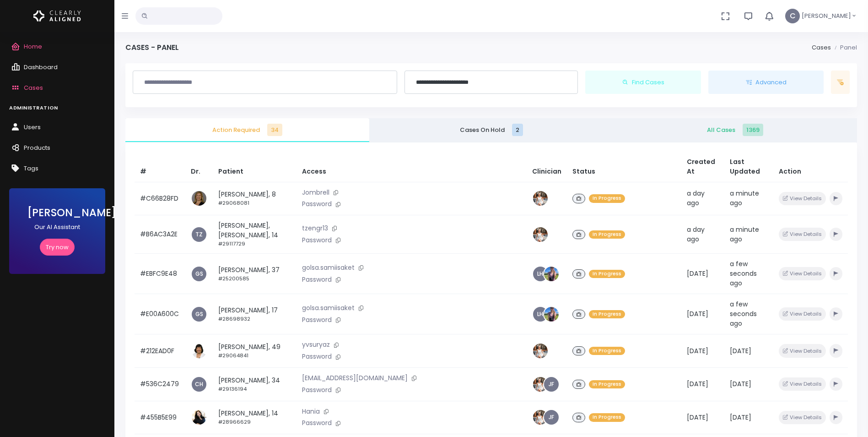 The image size is (868, 437). Describe the element at coordinates (159, 273) in the screenshot. I see `td: #EBFC9E48` at that location.